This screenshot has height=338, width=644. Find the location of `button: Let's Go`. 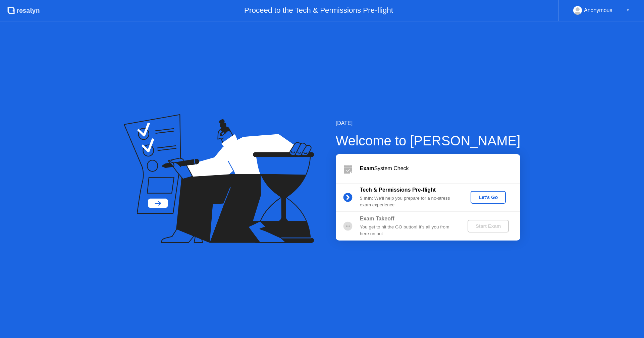

button: Let's Go is located at coordinates (488, 198).